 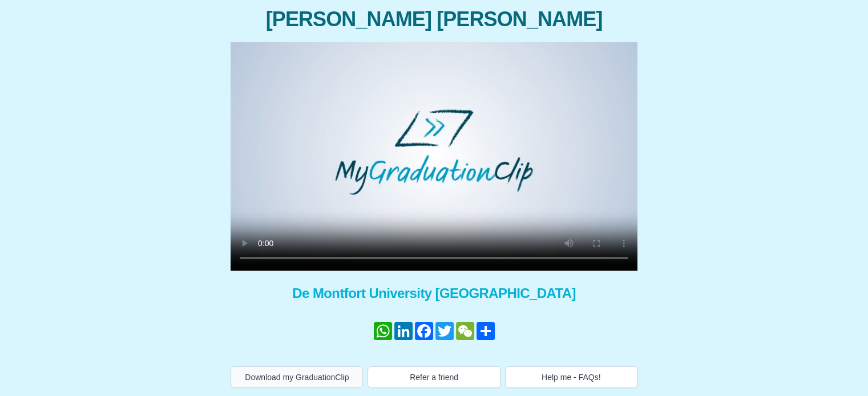 I want to click on button: Refer a friend, so click(x=434, y=377).